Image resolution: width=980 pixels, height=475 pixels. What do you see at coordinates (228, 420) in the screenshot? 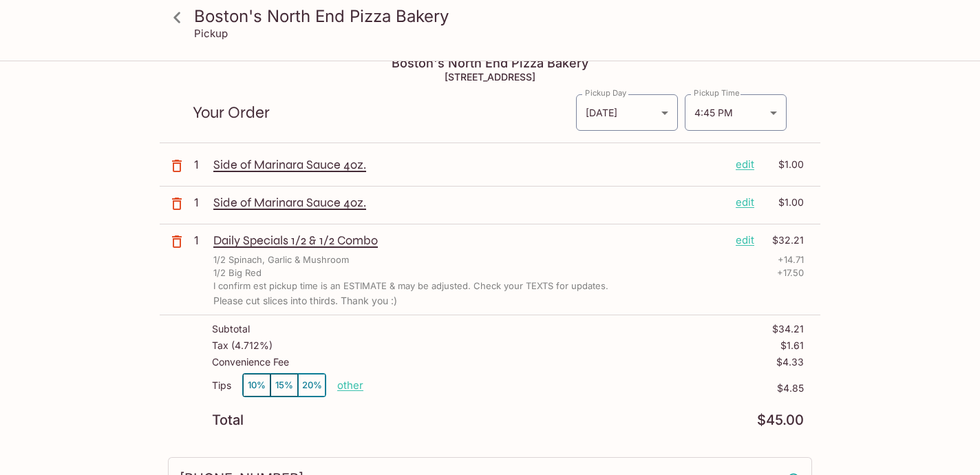
I see `p: Total` at bounding box center [228, 420].